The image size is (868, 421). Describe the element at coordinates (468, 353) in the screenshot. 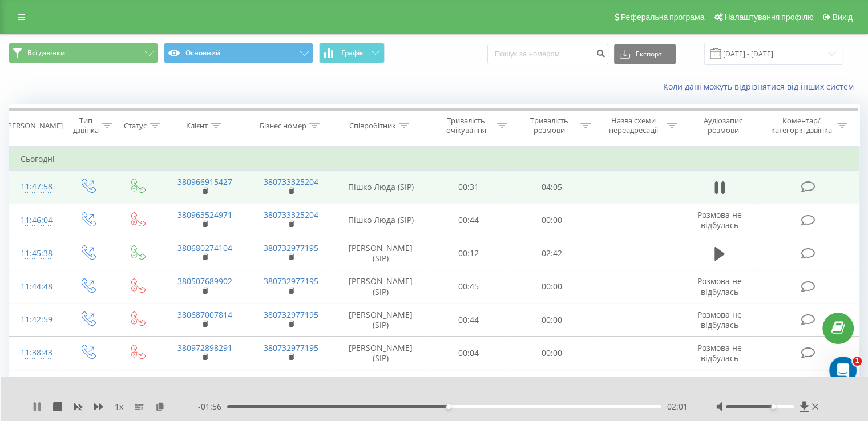

I see `td: 00:04` at that location.